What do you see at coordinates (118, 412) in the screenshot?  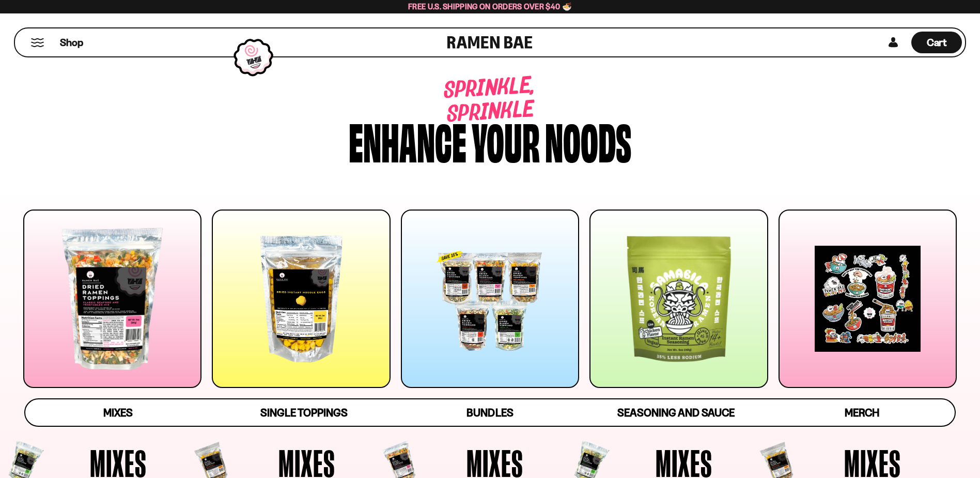 I see `a: Mixes` at bounding box center [118, 412].